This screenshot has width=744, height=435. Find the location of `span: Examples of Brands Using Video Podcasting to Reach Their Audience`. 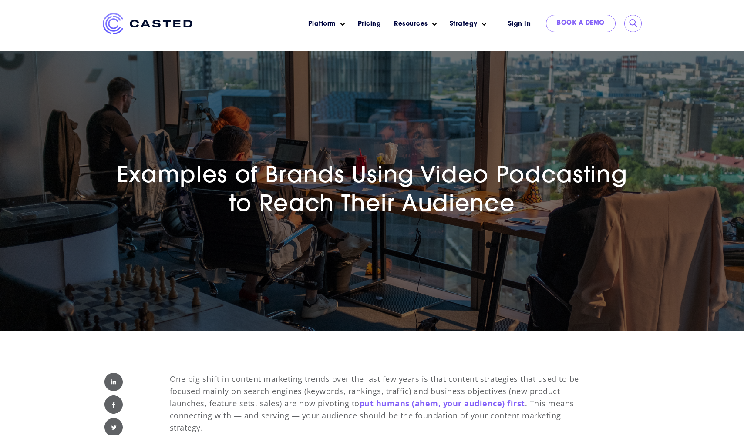

span: Examples of Brands Using Video Podcasting to Reach Their Audience is located at coordinates (372, 191).